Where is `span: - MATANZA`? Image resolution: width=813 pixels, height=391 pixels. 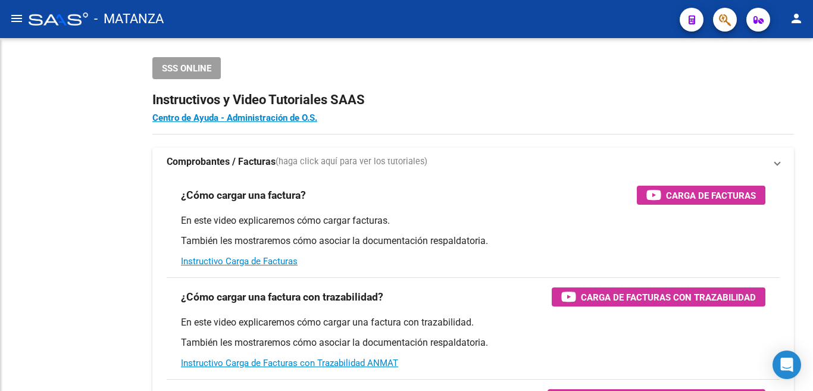
span: - MATANZA is located at coordinates (128, 19).